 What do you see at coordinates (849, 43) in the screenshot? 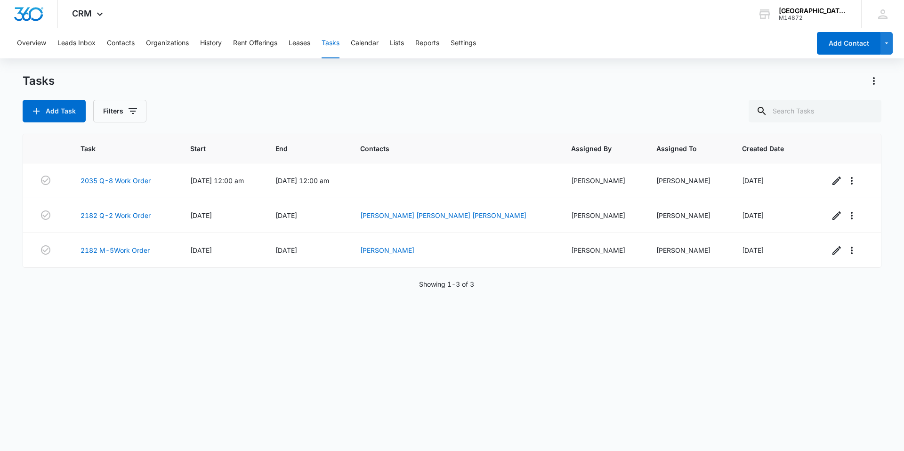
I see `button: Add Contact` at bounding box center [849, 43].